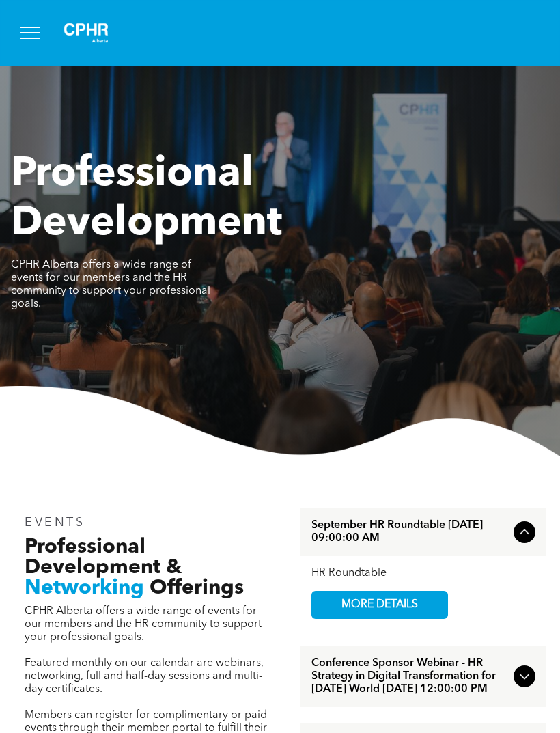 This screenshot has width=560, height=733. Describe the element at coordinates (144, 676) in the screenshot. I see `span: Featured monthly on our calendar are webinars, networking, full and half-day sessions and multi-d...` at that location.